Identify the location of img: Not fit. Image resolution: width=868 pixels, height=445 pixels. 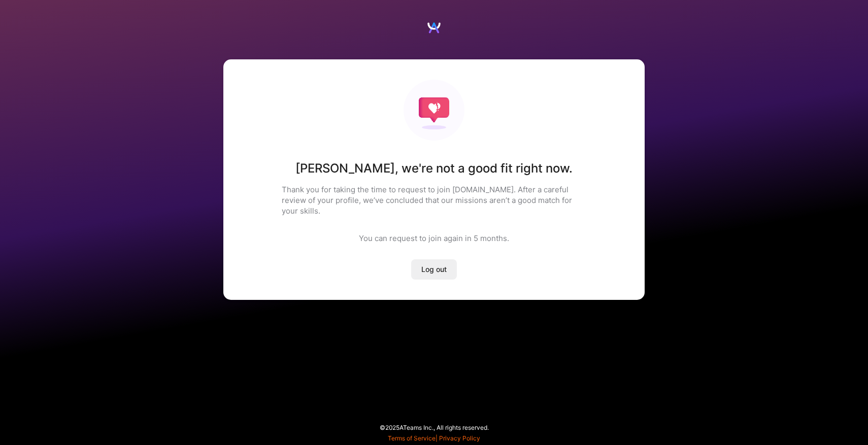
(434, 110).